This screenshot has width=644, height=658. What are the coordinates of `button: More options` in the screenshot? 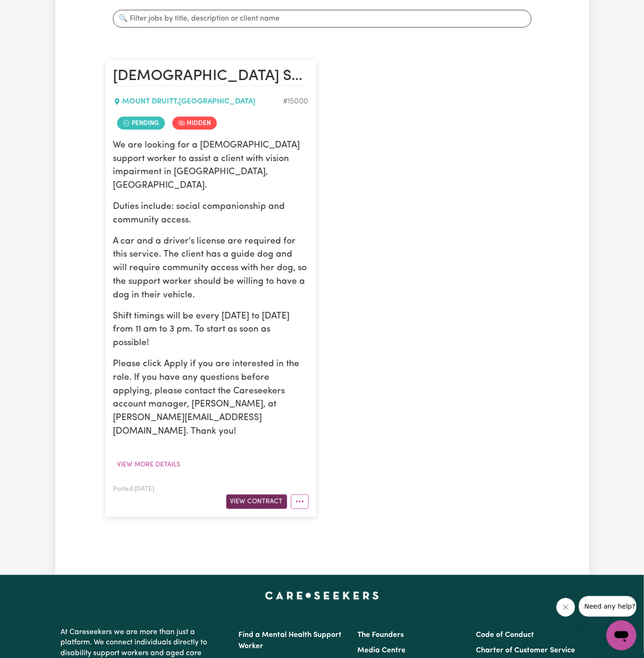 It's located at (300, 502).